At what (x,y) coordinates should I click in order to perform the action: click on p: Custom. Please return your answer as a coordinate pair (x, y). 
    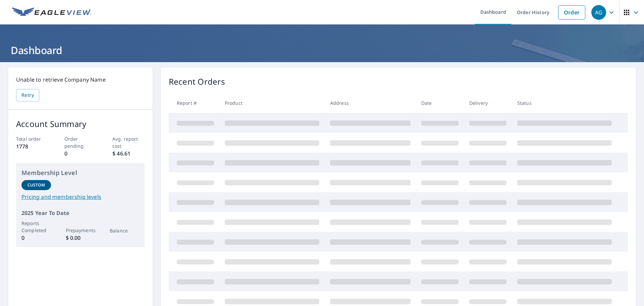
    Looking at the image, I should click on (36, 185).